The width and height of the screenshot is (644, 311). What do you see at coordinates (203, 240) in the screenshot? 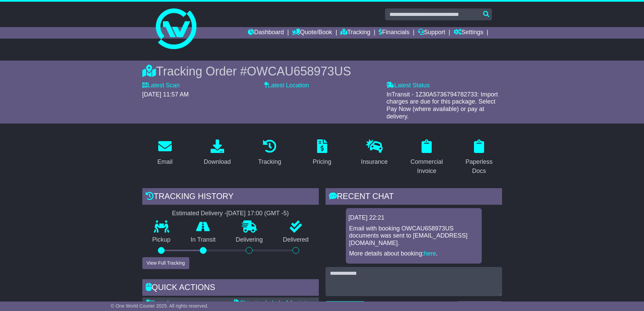
I see `p: In Transit` at bounding box center [203, 240].